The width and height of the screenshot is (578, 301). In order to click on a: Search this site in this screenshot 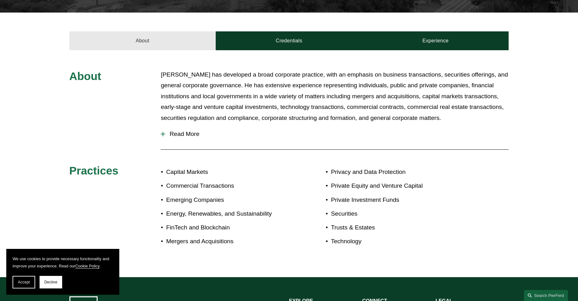, I will do `click(546, 295)`.